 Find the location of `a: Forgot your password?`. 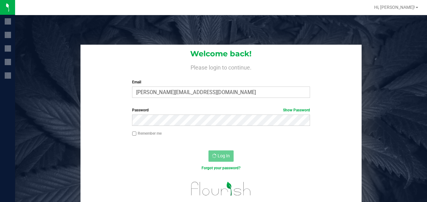

a: Forgot your password? is located at coordinates (221, 168).